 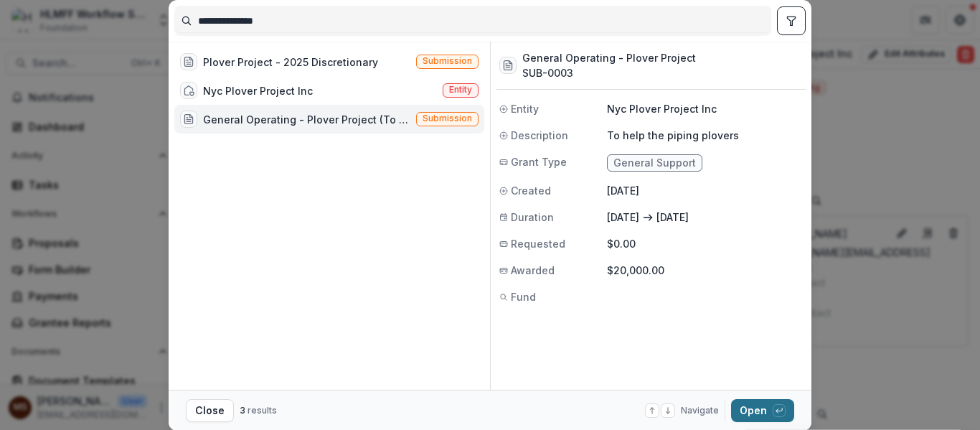 What do you see at coordinates (705, 109) in the screenshot?
I see `p: Nyc Plover Project Inc` at bounding box center [705, 109].